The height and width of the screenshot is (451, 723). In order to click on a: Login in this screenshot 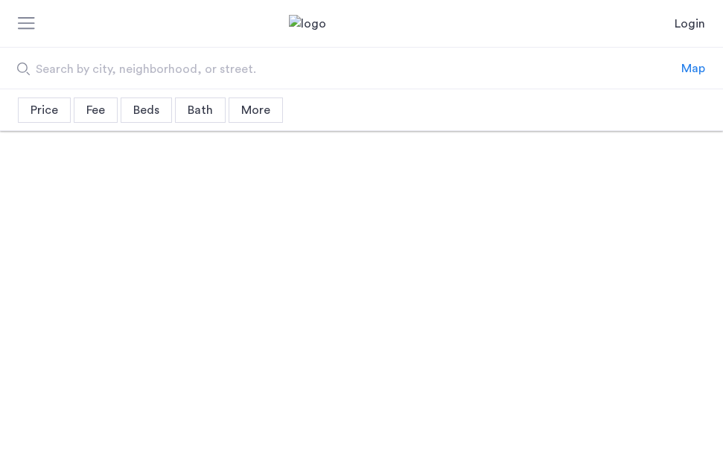, I will do `click(690, 24)`.